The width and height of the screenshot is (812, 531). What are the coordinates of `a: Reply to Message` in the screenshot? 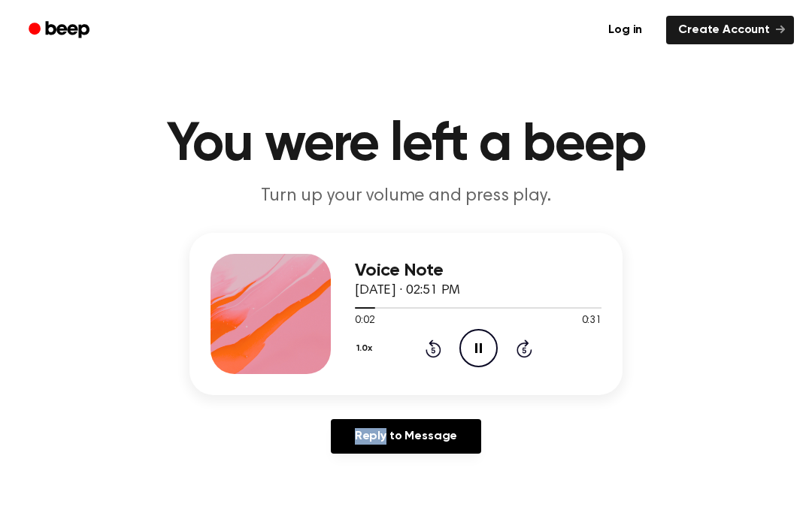 It's located at (406, 436).